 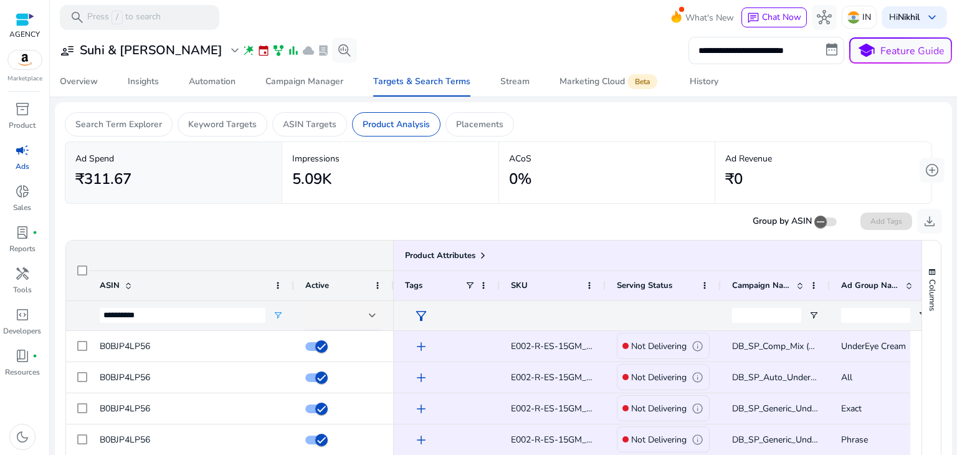 I want to click on div: Targets & Search Terms, so click(x=422, y=82).